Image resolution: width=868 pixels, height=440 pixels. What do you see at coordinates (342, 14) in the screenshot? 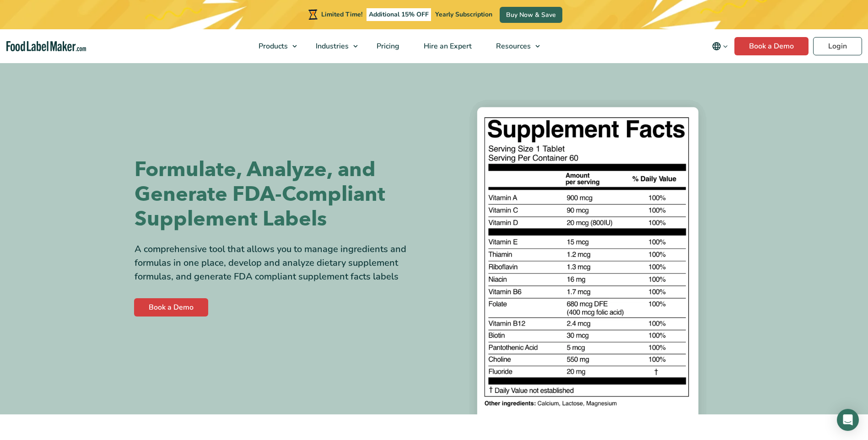
I see `span: Limited Time!` at bounding box center [342, 14].